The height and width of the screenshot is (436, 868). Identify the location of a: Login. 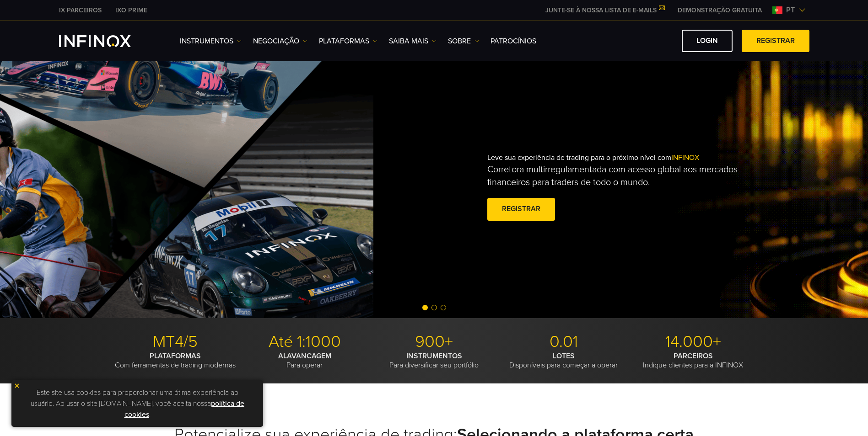
(706, 41).